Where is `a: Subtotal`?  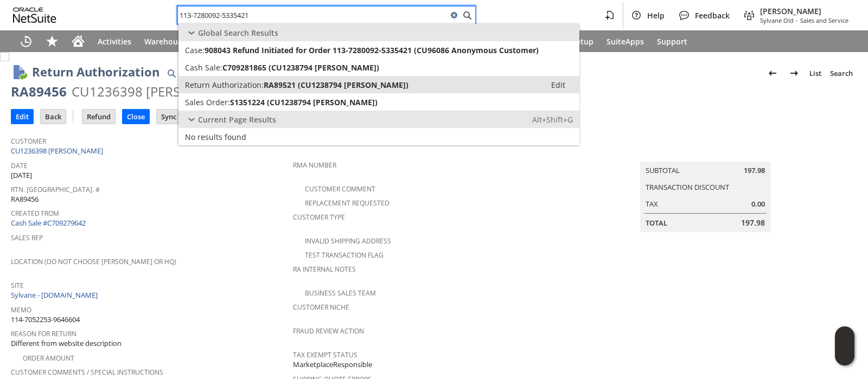
a: Subtotal is located at coordinates (663, 170).